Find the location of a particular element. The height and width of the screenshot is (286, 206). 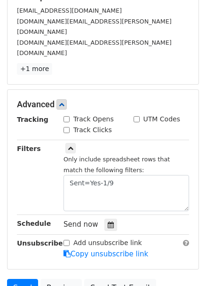

label: Track Clicks is located at coordinates (93, 130).